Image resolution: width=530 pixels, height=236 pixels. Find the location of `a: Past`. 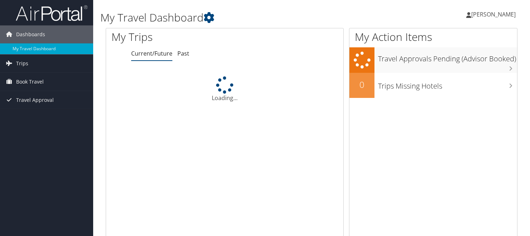

a: Past is located at coordinates (183, 53).